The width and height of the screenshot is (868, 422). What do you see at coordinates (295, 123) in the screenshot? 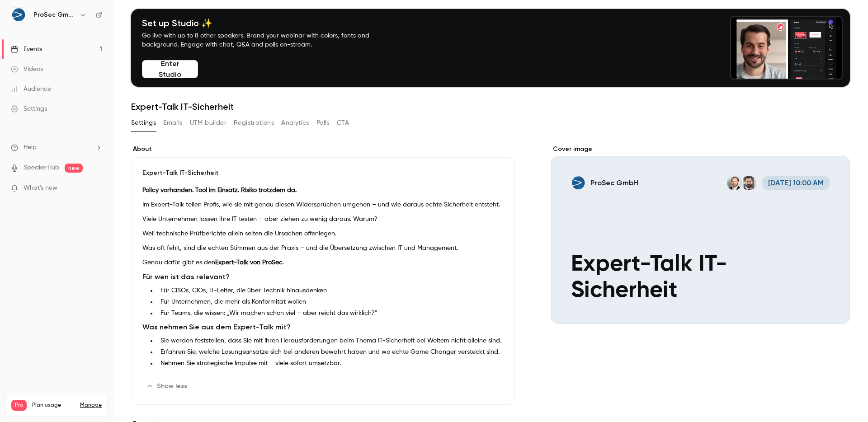
I see `button: Analytics` at bounding box center [295, 123].